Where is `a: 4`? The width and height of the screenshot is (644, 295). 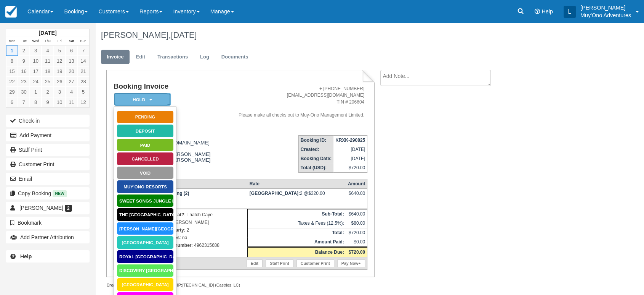 a: 4 is located at coordinates (71, 92).